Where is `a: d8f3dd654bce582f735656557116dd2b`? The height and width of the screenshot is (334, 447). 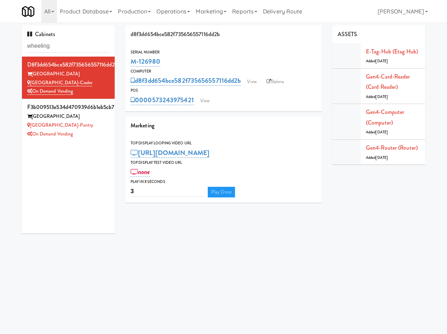 a: d8f3dd654bce582f735656557116dd2b is located at coordinates (186, 81).